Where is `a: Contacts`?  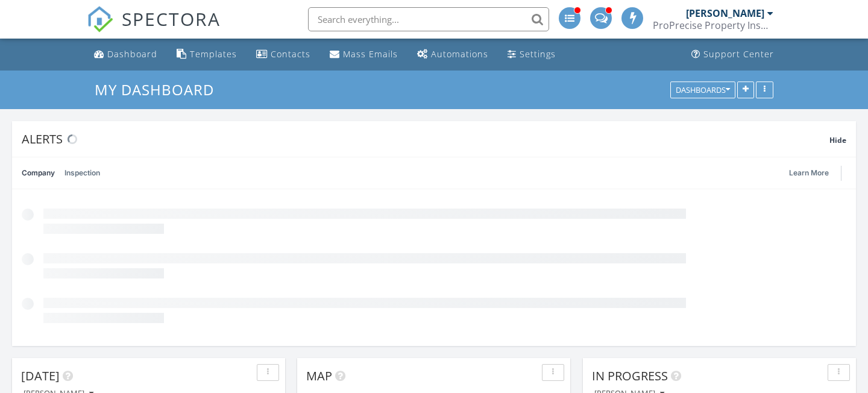 a: Contacts is located at coordinates (283, 55).